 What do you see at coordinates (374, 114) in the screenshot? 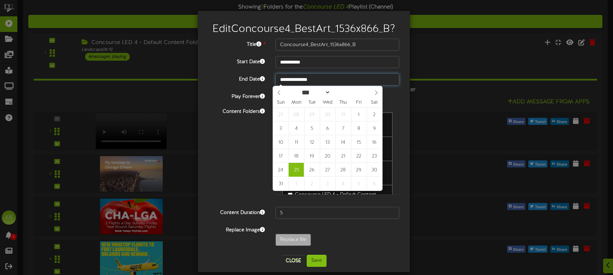
I see `span: August 2, 2025` at bounding box center [374, 114].